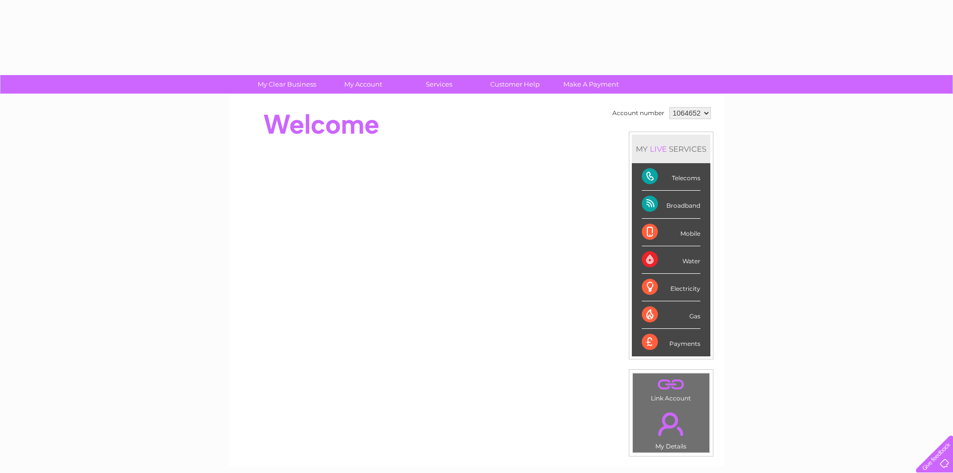 Image resolution: width=953 pixels, height=473 pixels. Describe the element at coordinates (671, 204) in the screenshot. I see `div: Broadband` at that location.